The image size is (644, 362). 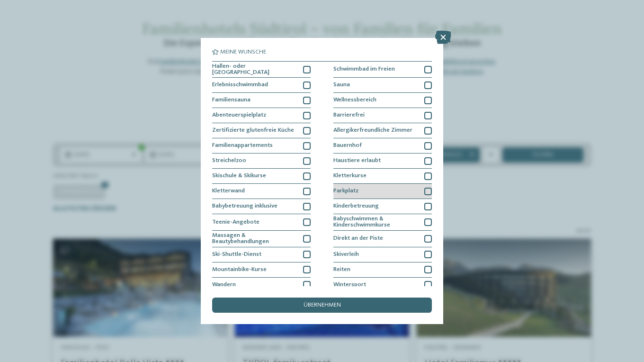 What do you see at coordinates (239, 176) in the screenshot?
I see `span: Skischule & Skikurse` at bounding box center [239, 176].